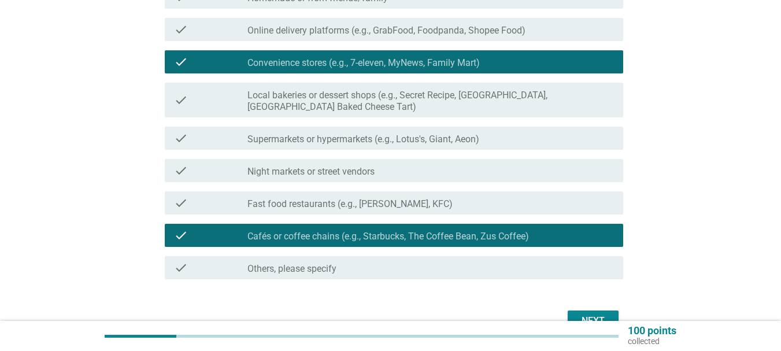  I want to click on label: Cafés or coffee chains (e.g., Starbucks, The Coffee Bean, Zus Coffee), so click(388, 236).